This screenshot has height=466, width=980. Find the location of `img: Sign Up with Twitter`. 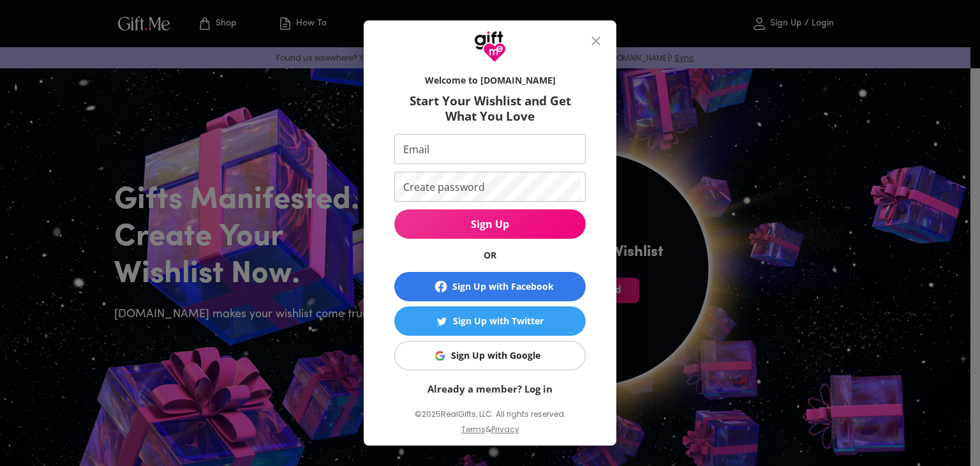

img: Sign Up with Twitter is located at coordinates (442, 321).